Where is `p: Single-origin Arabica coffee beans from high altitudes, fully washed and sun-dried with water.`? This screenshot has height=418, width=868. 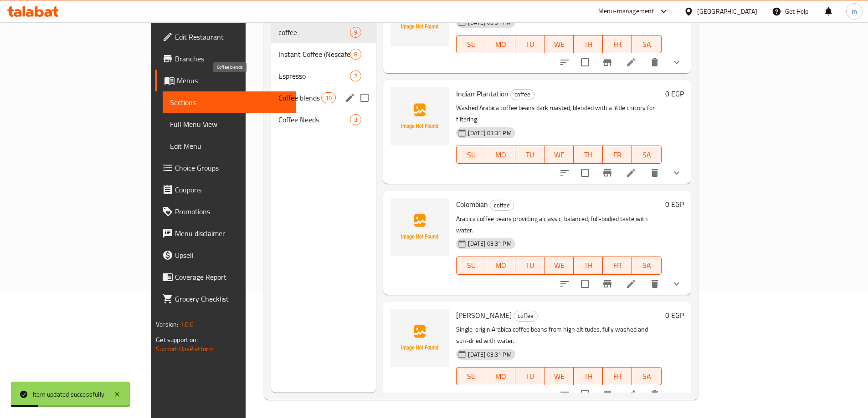 p: Single-origin Arabica coffee beans from high altitudes, fully washed and sun-dried with water. is located at coordinates (558, 335).